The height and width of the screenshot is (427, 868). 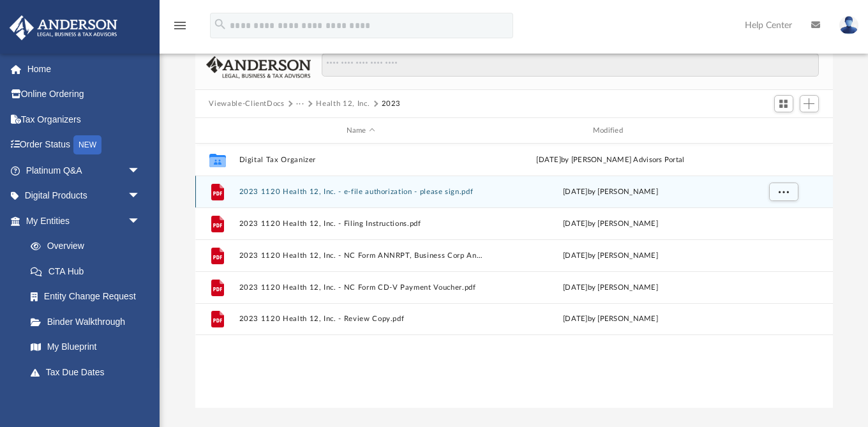 I want to click on button: Digital Tax Organizer, so click(x=360, y=160).